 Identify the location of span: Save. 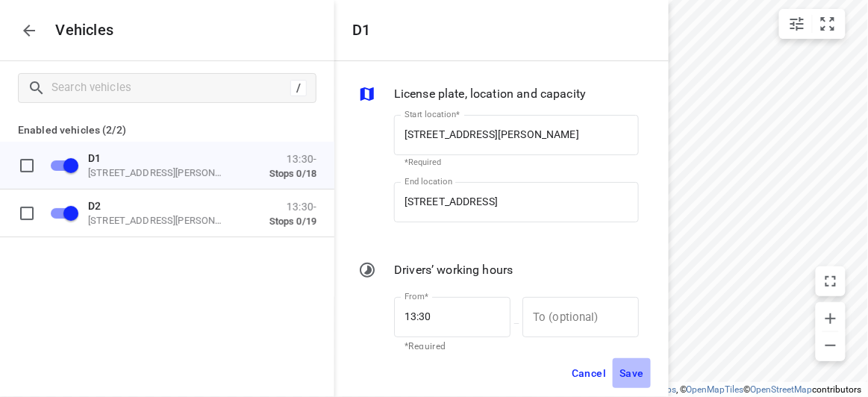
(632, 373).